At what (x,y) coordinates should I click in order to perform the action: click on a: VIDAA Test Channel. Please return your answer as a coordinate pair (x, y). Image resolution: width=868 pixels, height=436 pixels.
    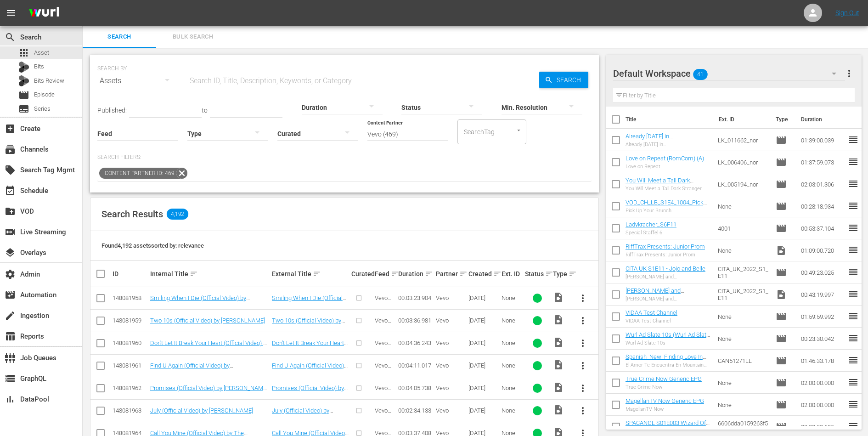
    Looking at the image, I should click on (651, 313).